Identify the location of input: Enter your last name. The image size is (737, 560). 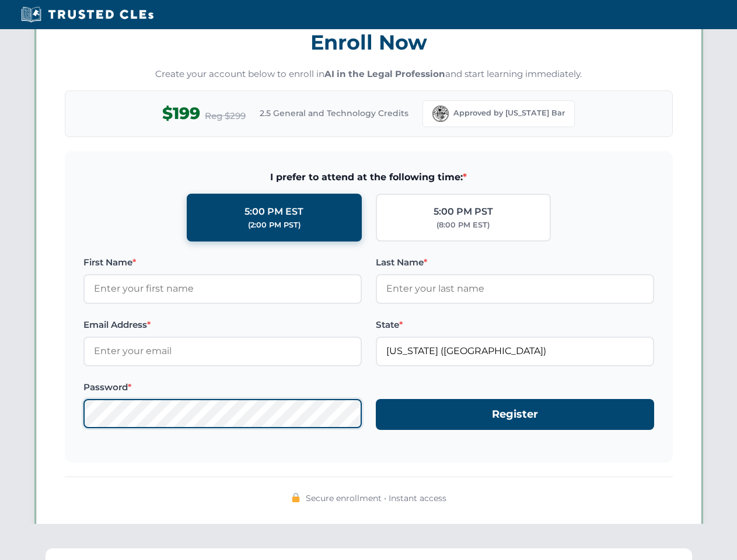
(515, 289).